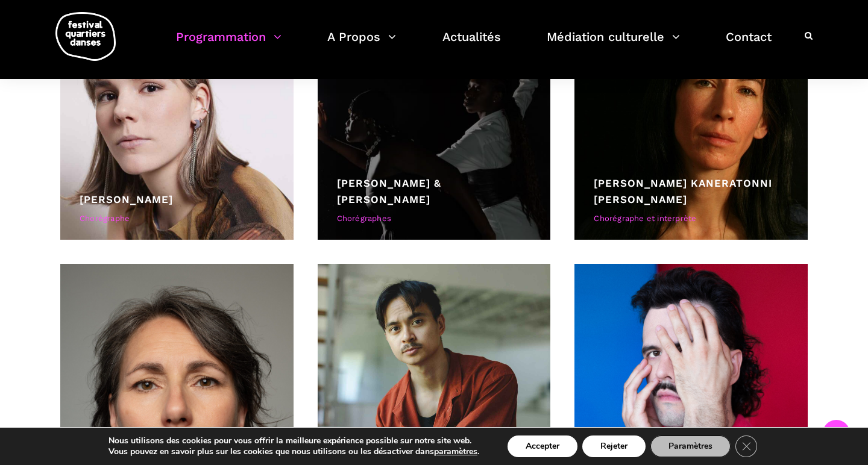 This screenshot has width=868, height=465. Describe the element at coordinates (471, 44) in the screenshot. I see `a: Actualités` at that location.